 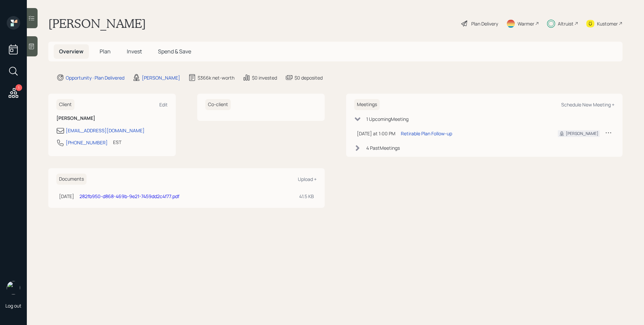 I want to click on div: $0 invested, so click(x=264, y=78).